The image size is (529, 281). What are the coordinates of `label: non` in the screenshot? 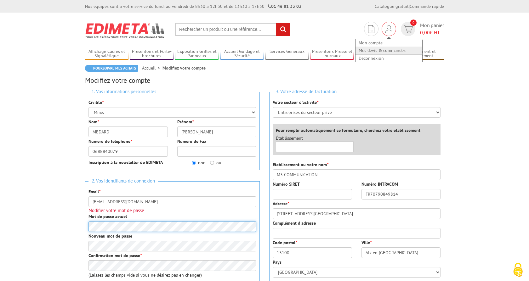 It's located at (199, 163).